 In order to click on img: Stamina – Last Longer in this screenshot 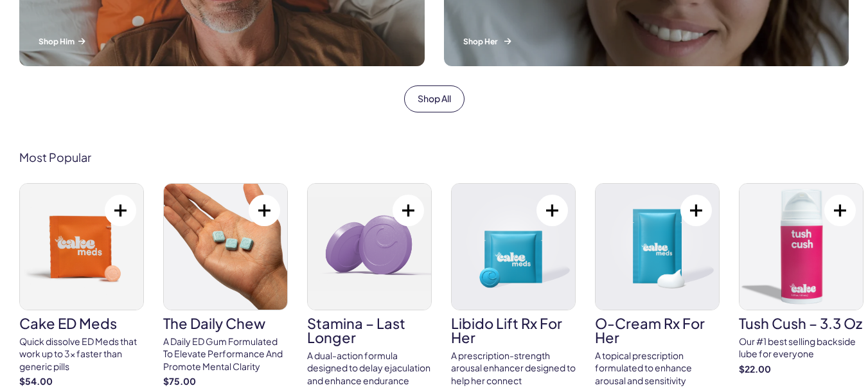, I will do `click(369, 246)`.